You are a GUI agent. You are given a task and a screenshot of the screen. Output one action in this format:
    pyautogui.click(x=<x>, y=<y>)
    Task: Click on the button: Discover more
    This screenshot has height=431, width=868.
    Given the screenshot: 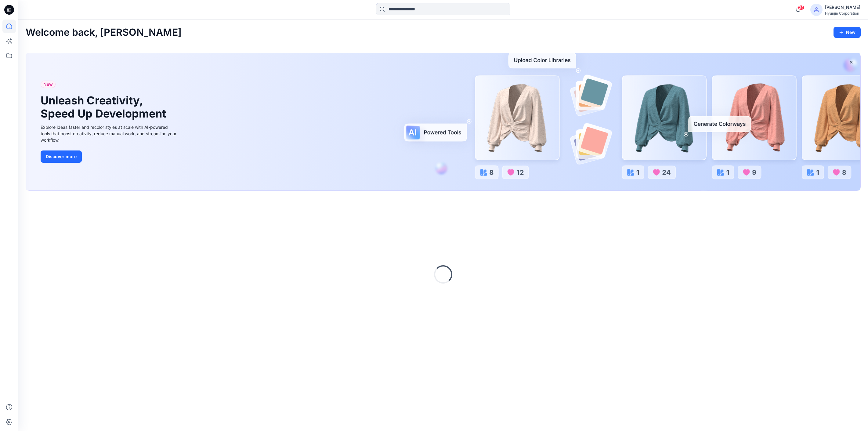 What is the action you would take?
    pyautogui.click(x=61, y=156)
    